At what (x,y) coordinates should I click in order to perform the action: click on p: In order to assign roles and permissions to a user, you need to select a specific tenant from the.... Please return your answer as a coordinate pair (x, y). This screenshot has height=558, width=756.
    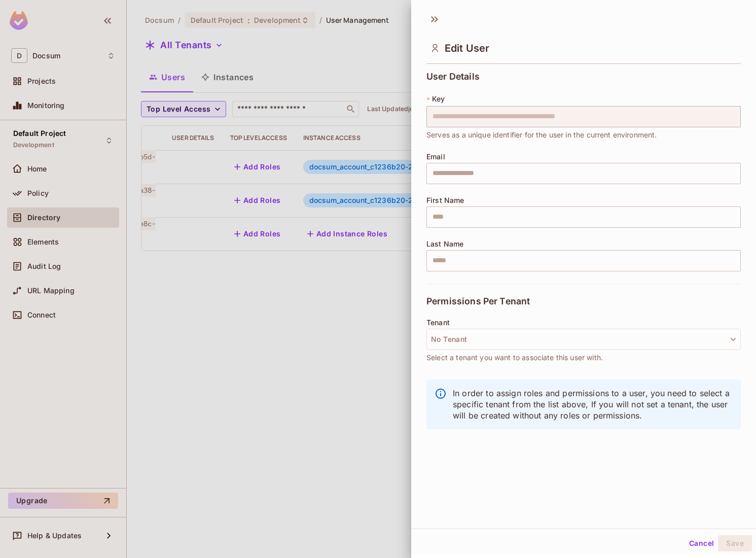
    Looking at the image, I should click on (593, 404).